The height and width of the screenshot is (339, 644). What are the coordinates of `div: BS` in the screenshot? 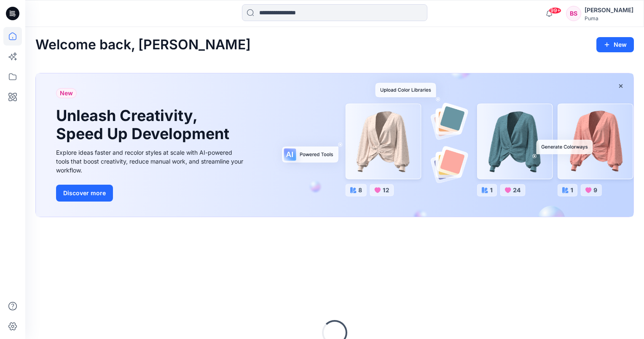 It's located at (574, 14).